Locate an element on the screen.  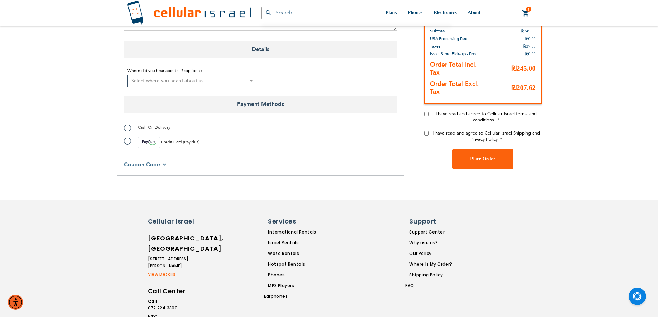
span: Where did you hear about us? (optional) is located at coordinates (164, 71).